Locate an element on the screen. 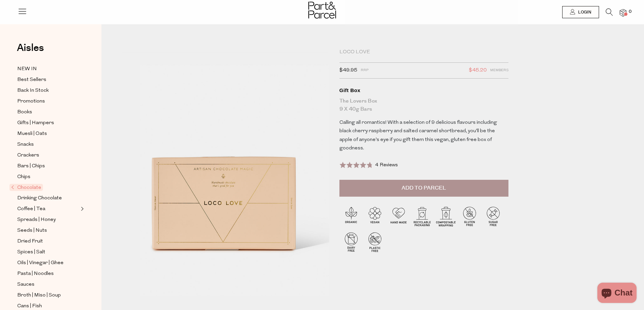 Image resolution: width=644 pixels, height=310 pixels. span: Drinking Chocolate is located at coordinates (40, 198).